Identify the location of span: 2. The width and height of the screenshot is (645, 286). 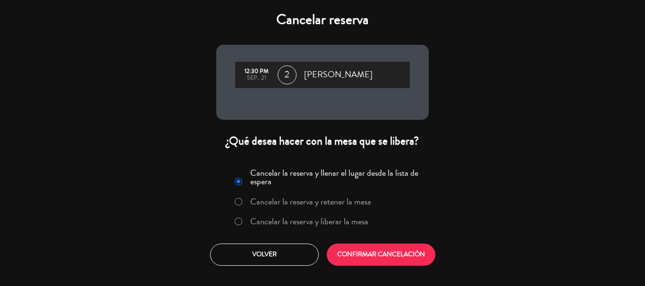
(287, 75).